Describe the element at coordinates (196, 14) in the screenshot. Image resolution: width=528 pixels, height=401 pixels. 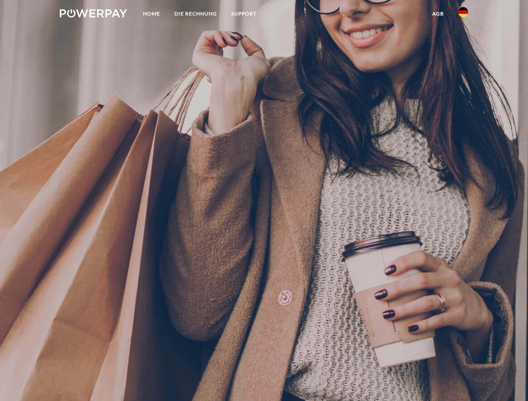
I see `a: DIE RECHNUNG` at that location.